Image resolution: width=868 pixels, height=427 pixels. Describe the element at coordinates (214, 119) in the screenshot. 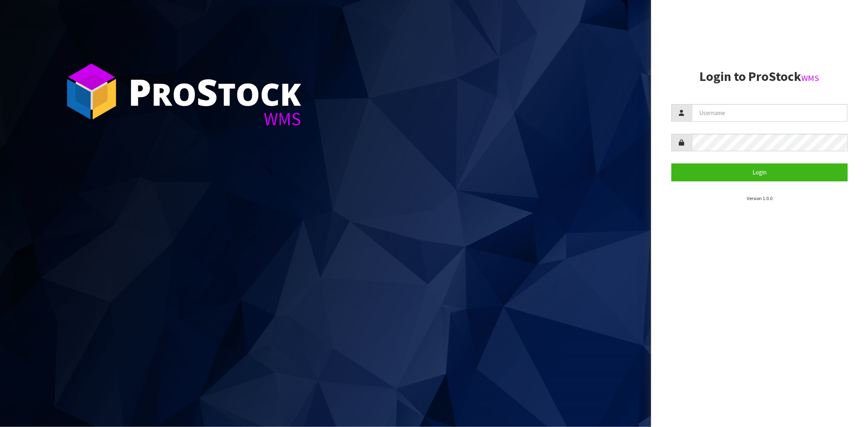

I see `div: WMS` at that location.